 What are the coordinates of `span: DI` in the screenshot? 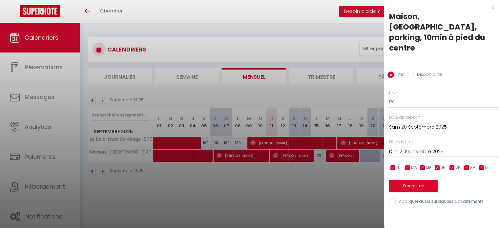 It's located at (487, 168).